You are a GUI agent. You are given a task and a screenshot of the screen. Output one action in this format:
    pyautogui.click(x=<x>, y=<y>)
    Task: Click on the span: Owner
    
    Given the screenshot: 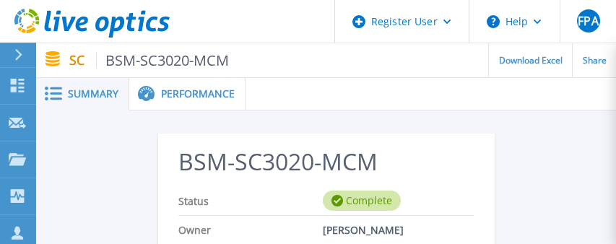 What is the action you would take?
    pyautogui.click(x=251, y=230)
    